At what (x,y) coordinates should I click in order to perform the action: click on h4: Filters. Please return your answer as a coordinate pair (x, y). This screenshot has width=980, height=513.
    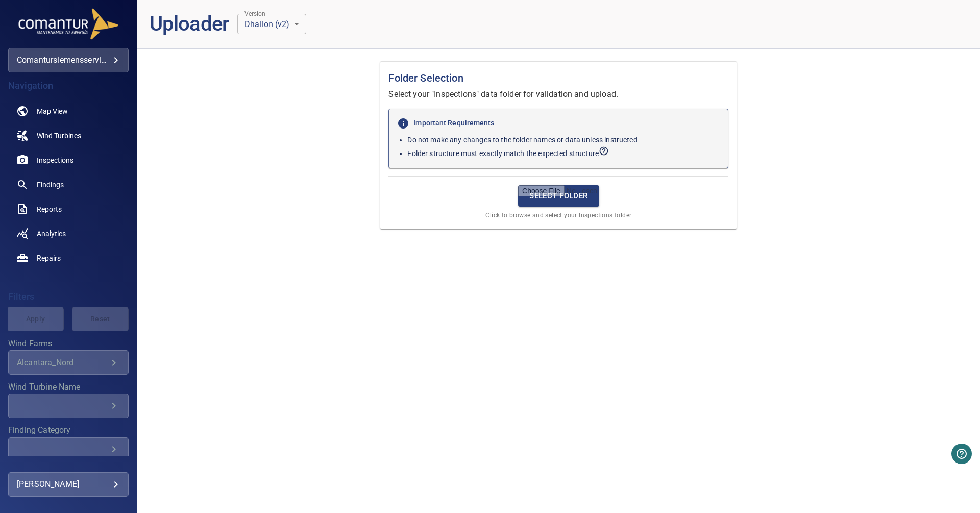
    Looking at the image, I should click on (68, 297).